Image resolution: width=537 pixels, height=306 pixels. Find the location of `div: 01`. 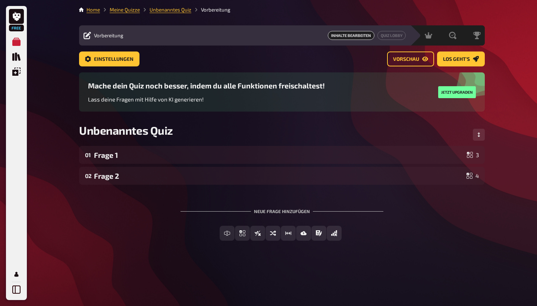

div: 01 is located at coordinates (88, 155).